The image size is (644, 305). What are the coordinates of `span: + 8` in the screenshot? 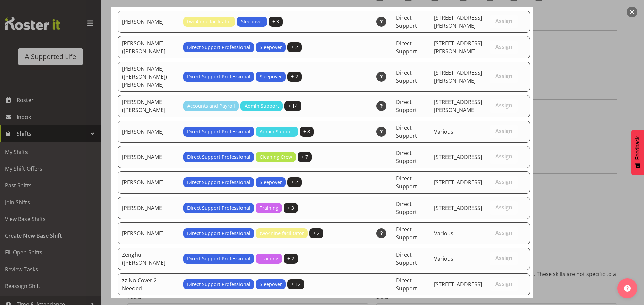 It's located at (307, 132).